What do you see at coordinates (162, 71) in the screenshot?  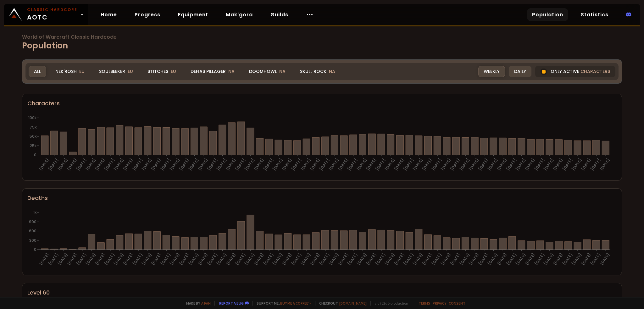 I see `div: Stitches` at bounding box center [162, 71].